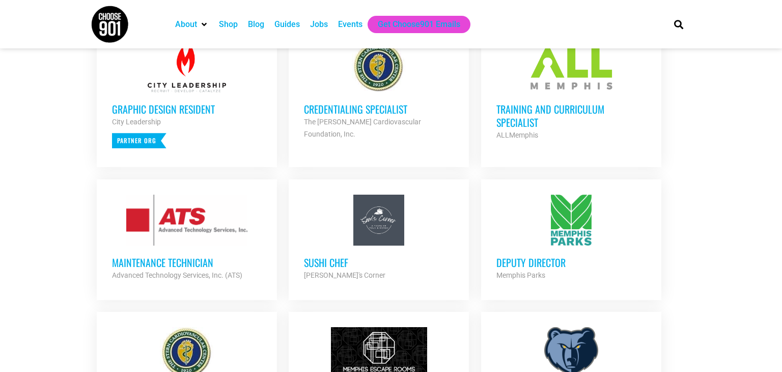  What do you see at coordinates (139, 140) in the screenshot?
I see `p: Partner Org` at bounding box center [139, 140].